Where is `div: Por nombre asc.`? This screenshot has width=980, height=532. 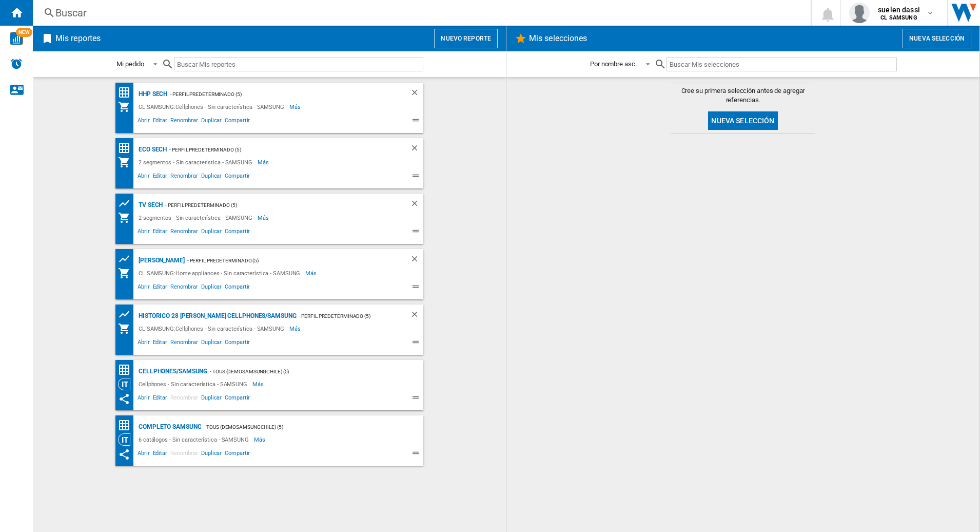 div: Por nombre asc. is located at coordinates (613, 64).